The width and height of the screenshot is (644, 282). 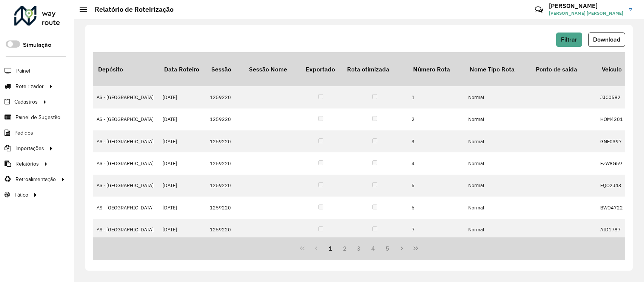 I want to click on td: 7, so click(x=436, y=230).